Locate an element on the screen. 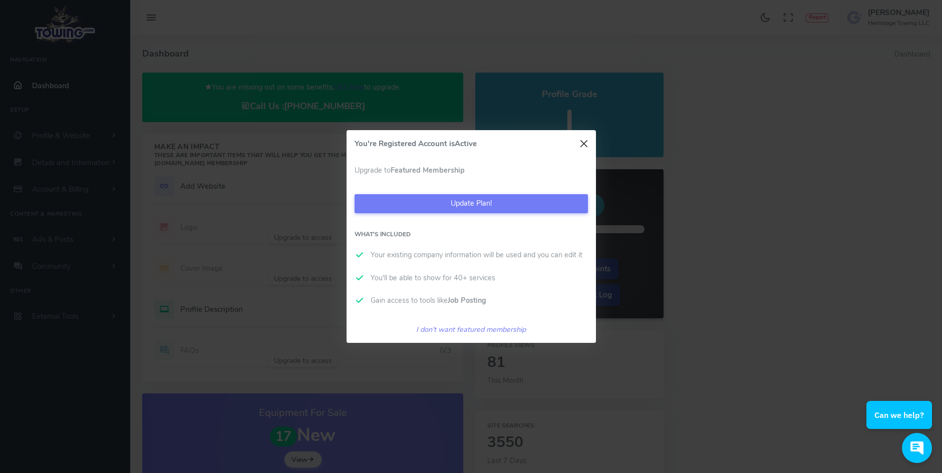 This screenshot has width=942, height=473. i: I don't want featured membership is located at coordinates (471, 330).